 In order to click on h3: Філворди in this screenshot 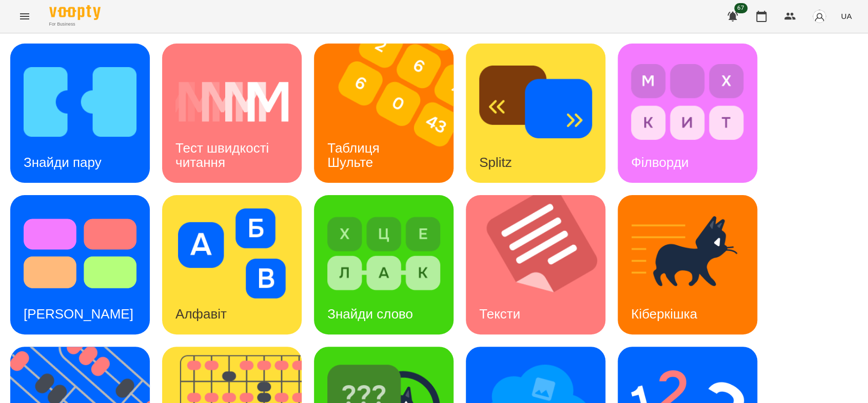, I will do `click(659, 162)`.